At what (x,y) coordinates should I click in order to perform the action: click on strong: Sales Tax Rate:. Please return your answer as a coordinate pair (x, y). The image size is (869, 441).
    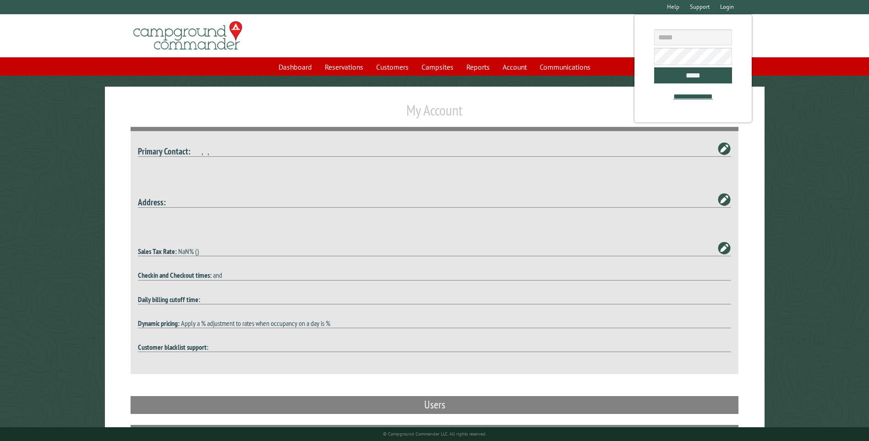
    Looking at the image, I should click on (157, 251).